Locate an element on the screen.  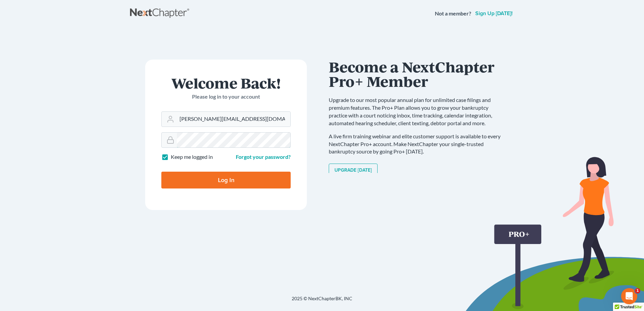
a: Forgot your password? is located at coordinates (263, 156).